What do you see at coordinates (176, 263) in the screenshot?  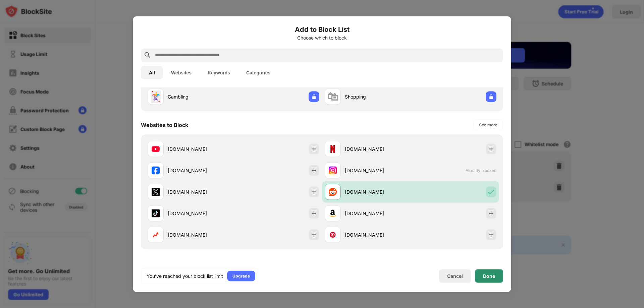 I see `div: Your Top Visited Websites` at bounding box center [176, 263].